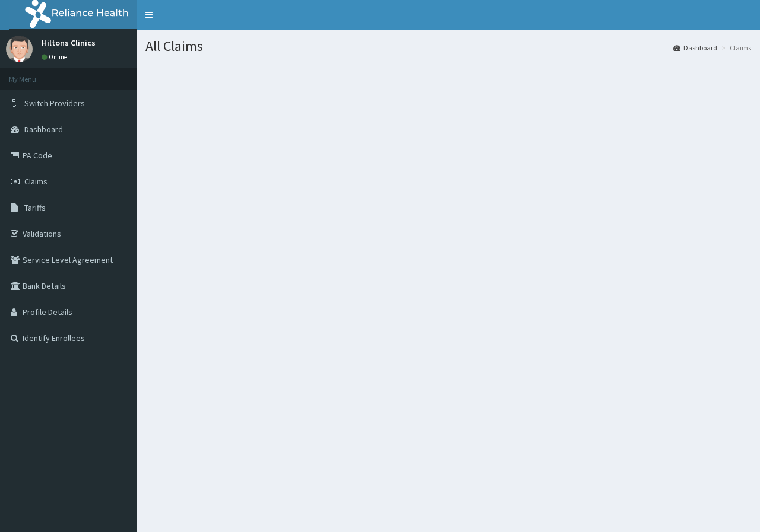  Describe the element at coordinates (35, 208) in the screenshot. I see `span: Tariffs` at that location.